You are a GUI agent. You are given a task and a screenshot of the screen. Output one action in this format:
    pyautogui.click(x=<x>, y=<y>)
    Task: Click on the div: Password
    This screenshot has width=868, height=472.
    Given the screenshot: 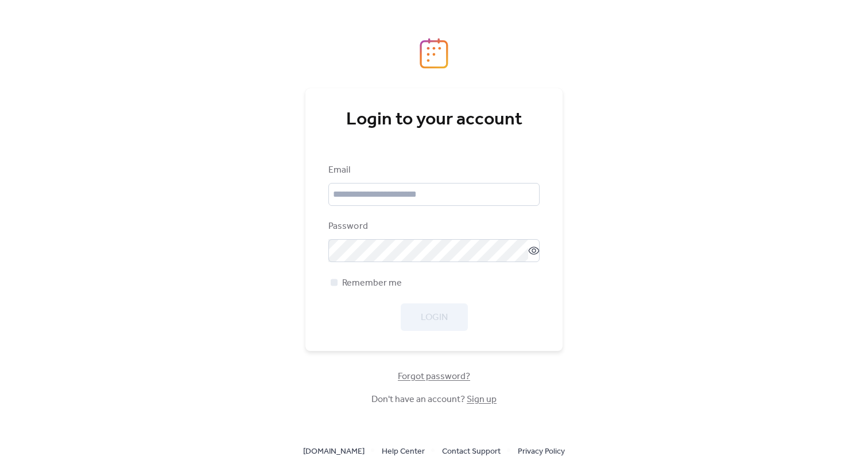 What is the action you would take?
    pyautogui.click(x=433, y=227)
    